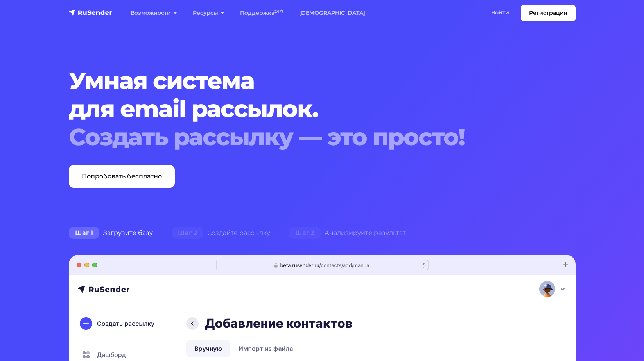  What do you see at coordinates (154, 13) in the screenshot?
I see `a: Возможности` at bounding box center [154, 13].